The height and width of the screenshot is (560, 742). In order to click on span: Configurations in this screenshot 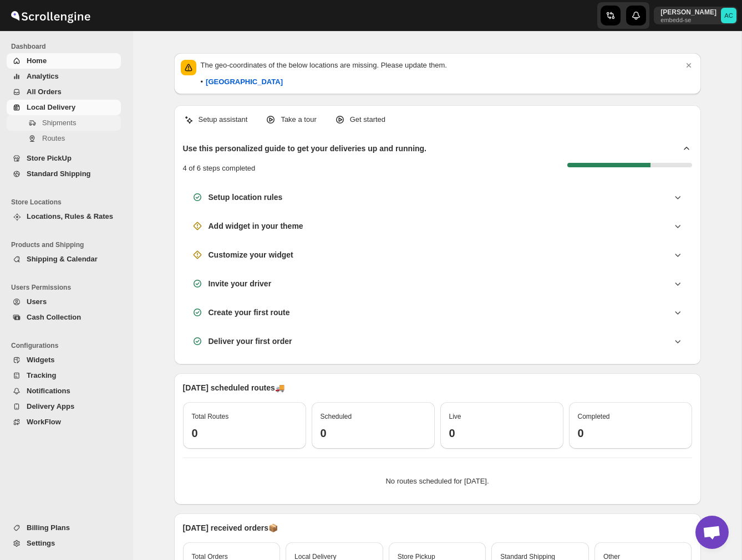, I will do `click(68, 345)`.